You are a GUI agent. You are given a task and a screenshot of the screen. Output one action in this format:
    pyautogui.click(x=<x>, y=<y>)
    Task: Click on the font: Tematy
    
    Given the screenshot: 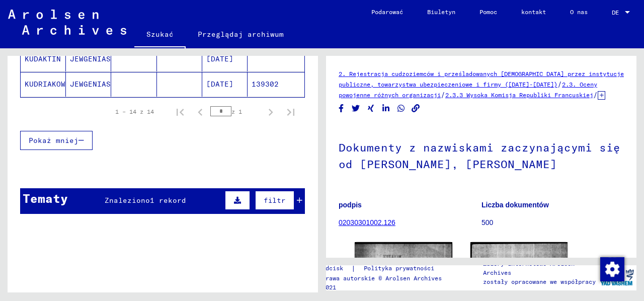 What is the action you would take?
    pyautogui.click(x=46, y=199)
    